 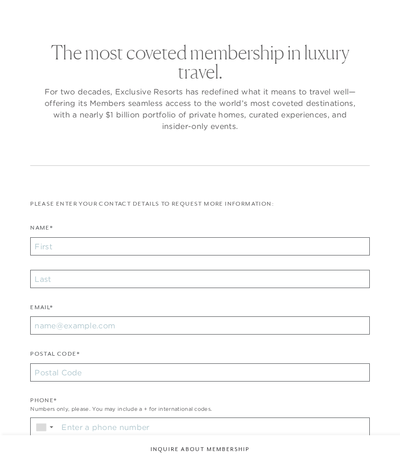 What do you see at coordinates (41, 230) in the screenshot?
I see `label: Name*` at bounding box center [41, 230].